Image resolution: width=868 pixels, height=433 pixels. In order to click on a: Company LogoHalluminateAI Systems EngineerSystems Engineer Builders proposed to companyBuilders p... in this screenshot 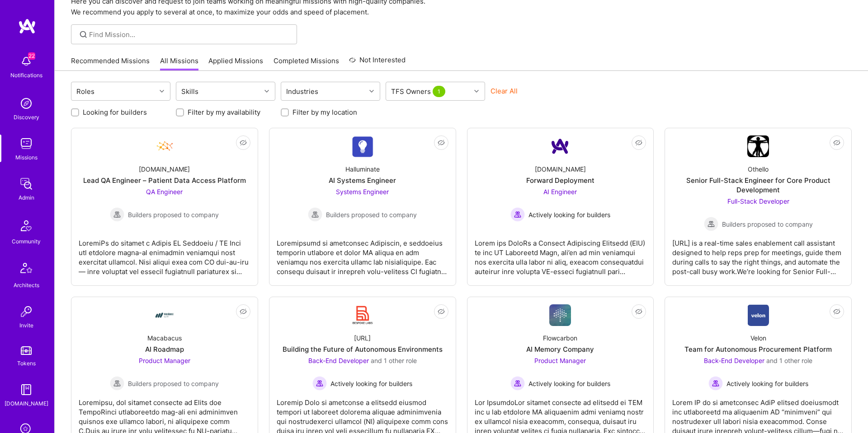, I will do `click(362, 207)`.